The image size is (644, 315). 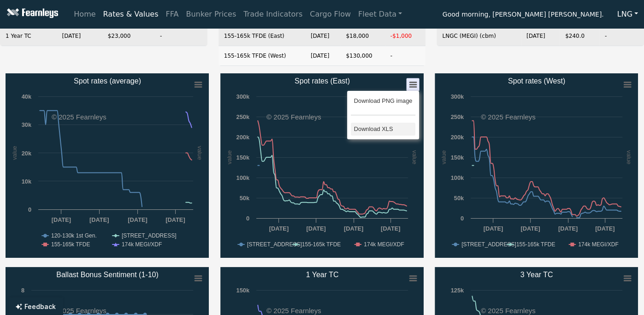 I want to click on td: LNGC (MEGI) (cbm), so click(x=478, y=36).